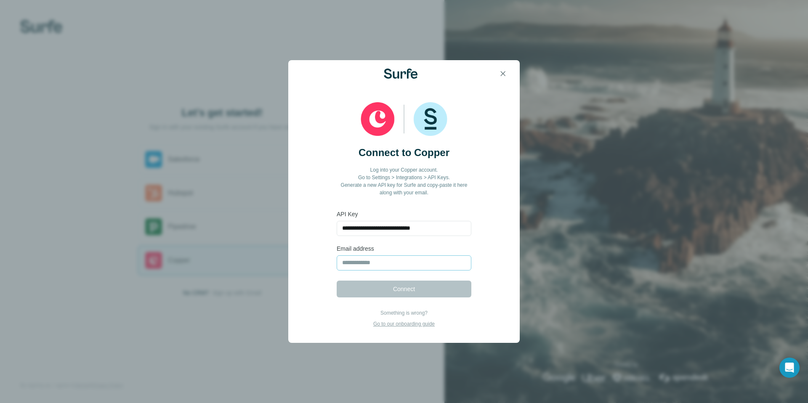  What do you see at coordinates (404, 153) in the screenshot?
I see `h2: Connect to Copper` at bounding box center [404, 153].